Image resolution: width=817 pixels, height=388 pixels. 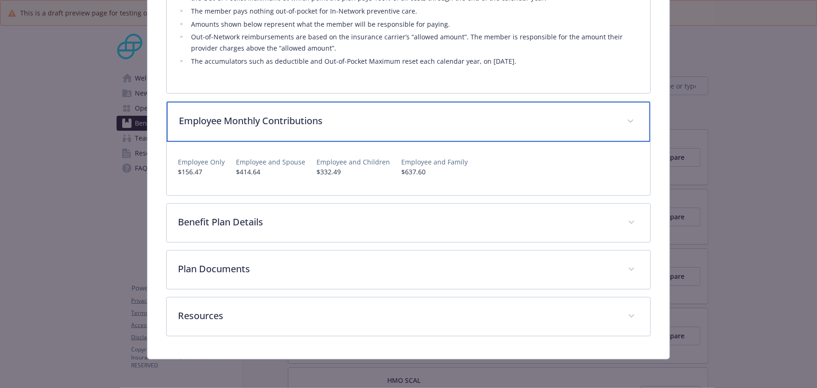 What do you see at coordinates (397, 222) in the screenshot?
I see `p: Benefit Plan Details` at bounding box center [397, 222].